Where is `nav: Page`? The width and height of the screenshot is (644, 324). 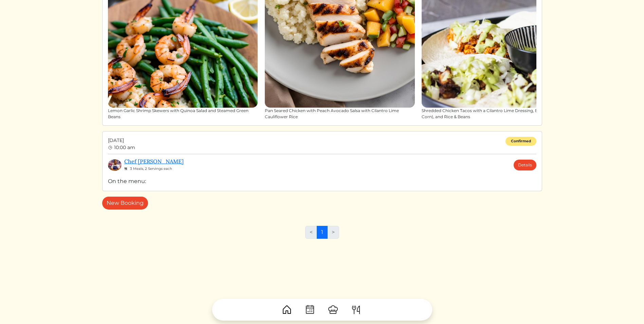 nav: Page is located at coordinates (322, 235).